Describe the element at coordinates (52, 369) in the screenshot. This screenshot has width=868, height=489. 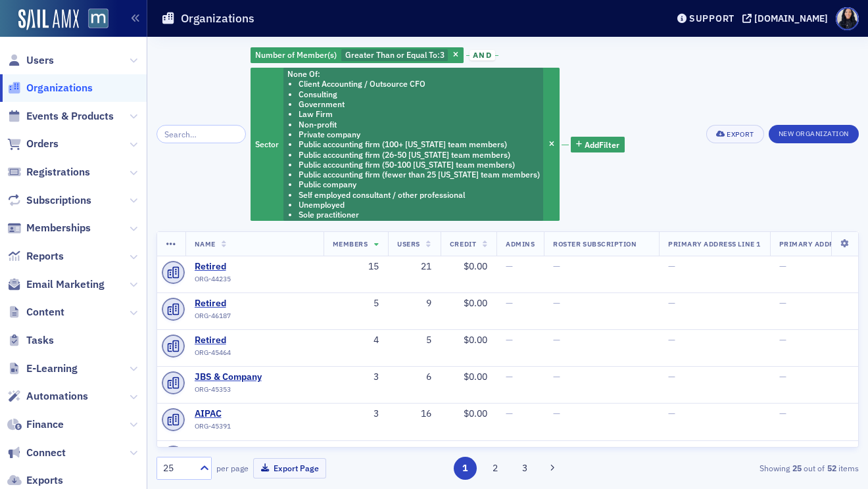
I see `span: E-Learning` at that location.